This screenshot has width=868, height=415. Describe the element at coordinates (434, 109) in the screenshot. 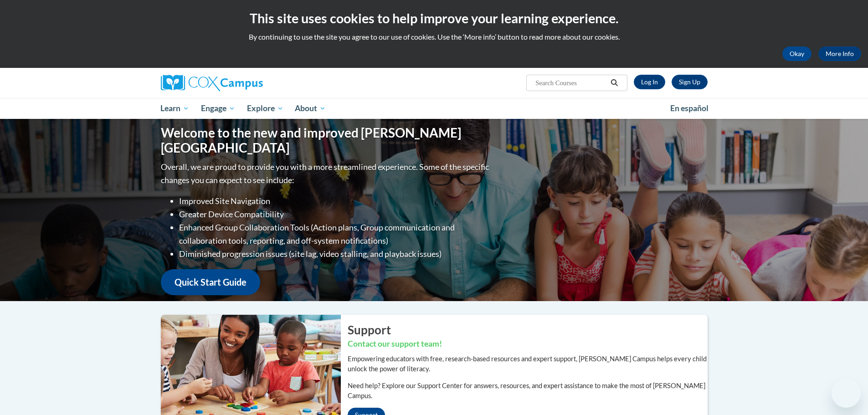

I see `div: Main menu` at that location.